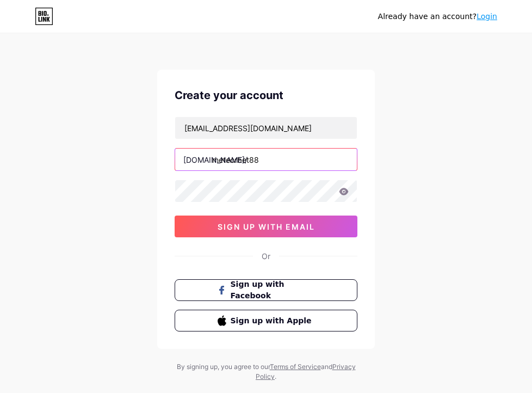 This screenshot has height=393, width=532. What do you see at coordinates (266, 128) in the screenshot?
I see `input: Email` at bounding box center [266, 128].